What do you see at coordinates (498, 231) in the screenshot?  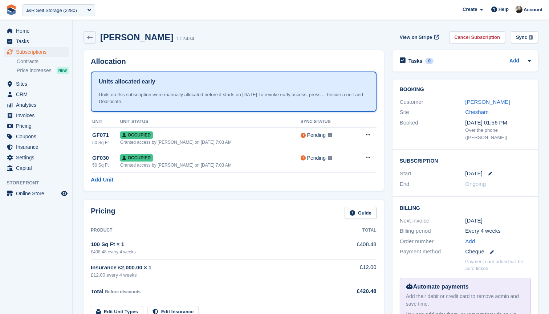 I see `div: Every 4 weeks` at bounding box center [498, 231].